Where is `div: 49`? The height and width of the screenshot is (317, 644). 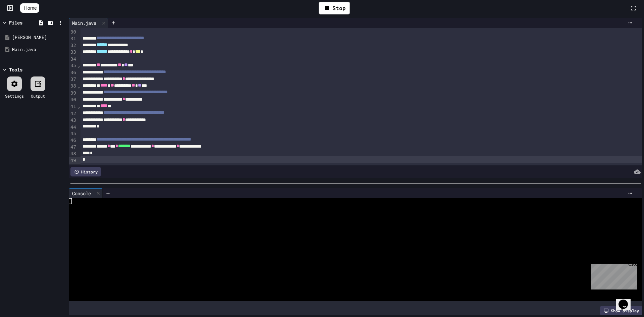 div: 49 is located at coordinates (73, 161).